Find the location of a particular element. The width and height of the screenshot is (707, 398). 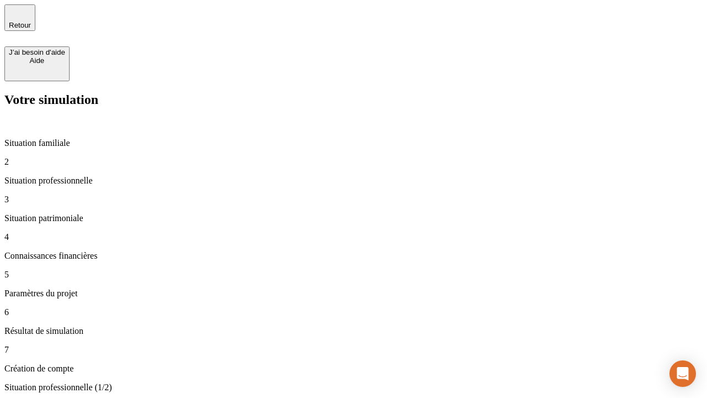

p: Situation professionnelle (1/2) is located at coordinates (354, 387).